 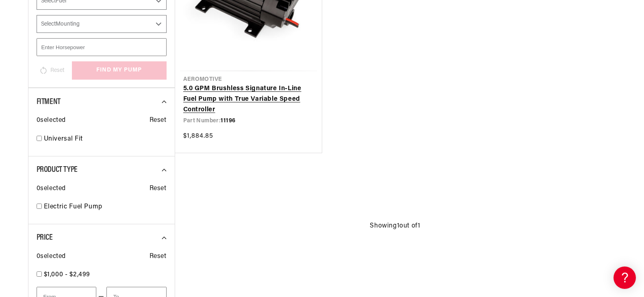 I want to click on a: POWERED BY ENCHANT, so click(x=134, y=238).